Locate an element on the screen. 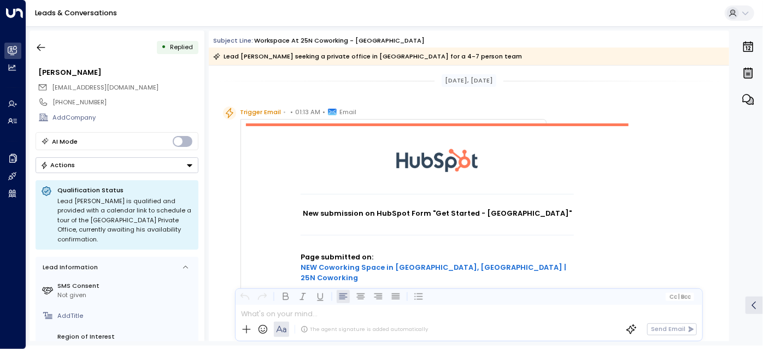 The image size is (763, 349). div: The agent signature is added automatically is located at coordinates (364, 330).